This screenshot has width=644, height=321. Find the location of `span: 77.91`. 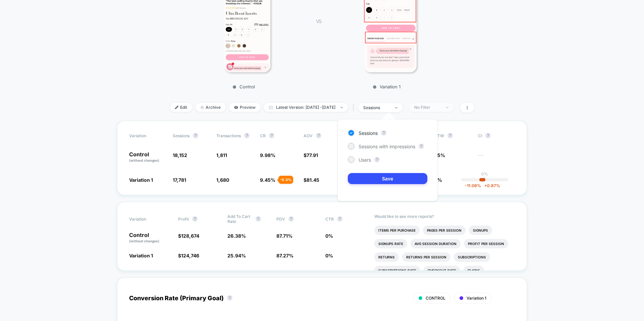

span: 77.91 is located at coordinates (313, 155).